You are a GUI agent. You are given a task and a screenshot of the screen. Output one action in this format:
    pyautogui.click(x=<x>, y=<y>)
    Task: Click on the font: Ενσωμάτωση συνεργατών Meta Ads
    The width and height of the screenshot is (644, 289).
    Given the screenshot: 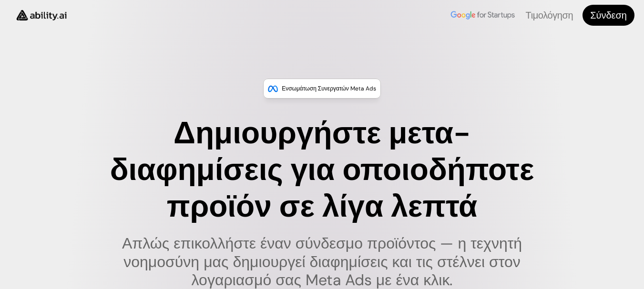 What is the action you would take?
    pyautogui.click(x=329, y=89)
    